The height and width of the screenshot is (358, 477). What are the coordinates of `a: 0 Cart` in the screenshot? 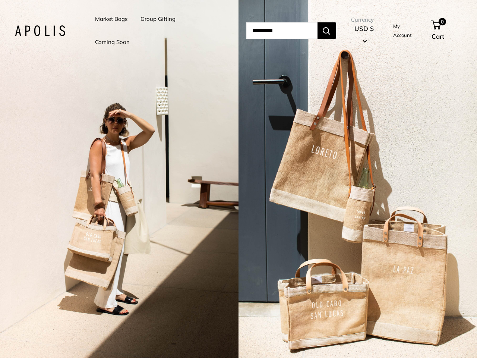 It's located at (447, 31).